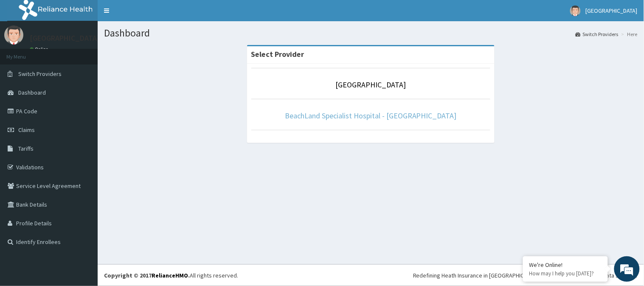 This screenshot has height=286, width=644. What do you see at coordinates (565, 265) in the screenshot?
I see `div: We're Online!` at bounding box center [565, 265].